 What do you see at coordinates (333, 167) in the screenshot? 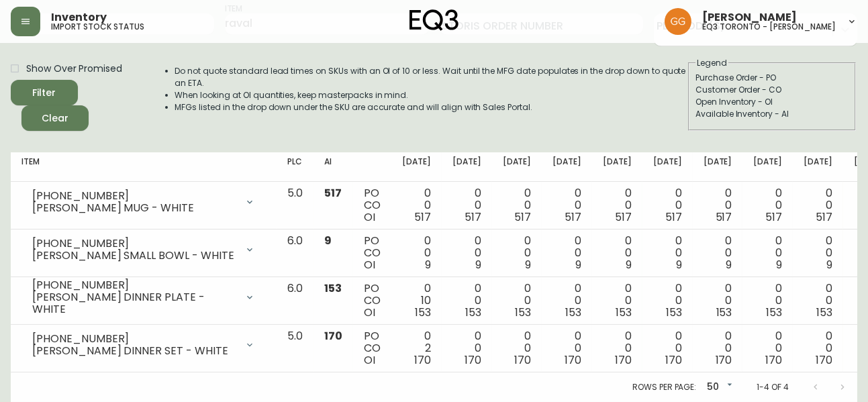
I see `th: AI` at bounding box center [333, 167].